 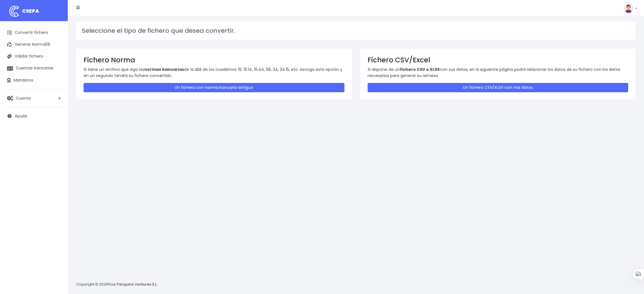 What do you see at coordinates (133, 284) in the screenshot?
I see `a: Four Penguins Ventures S.L.` at bounding box center [133, 284].